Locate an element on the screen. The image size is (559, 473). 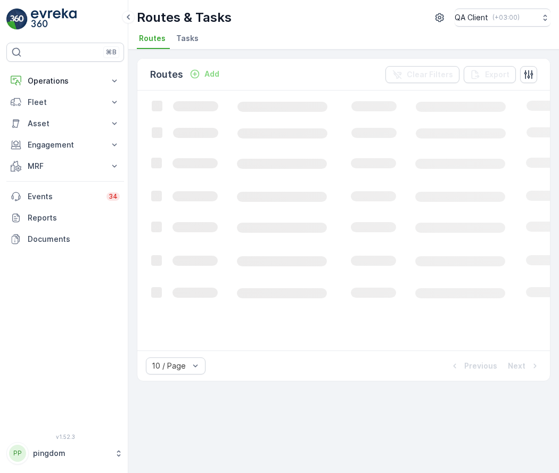
span: v 1.52.3 is located at coordinates (65, 437).